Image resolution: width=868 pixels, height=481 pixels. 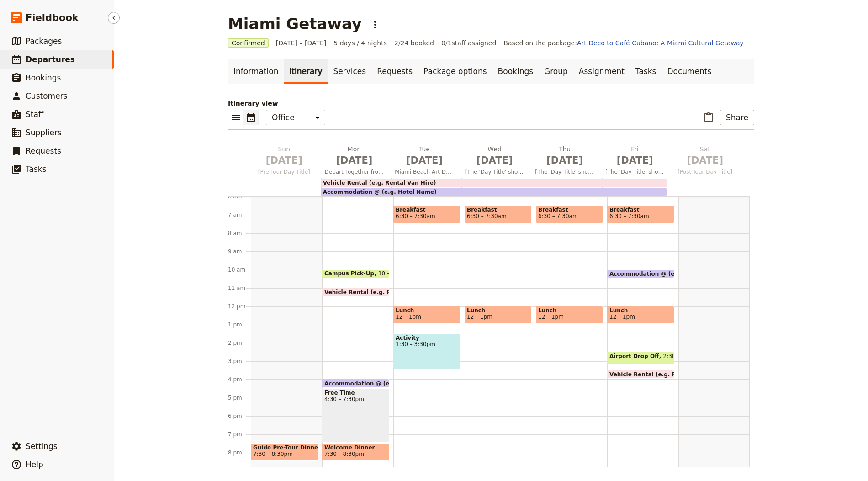 What do you see at coordinates (114, 18) in the screenshot?
I see `button: Hide menu` at bounding box center [114, 18].